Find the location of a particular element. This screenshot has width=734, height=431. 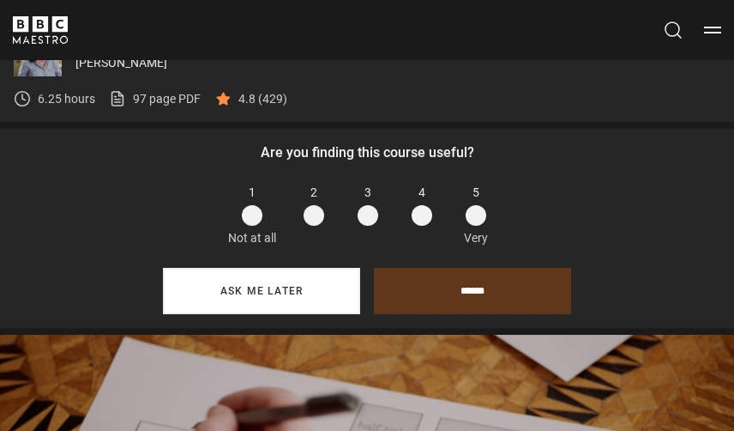

span: 2 is located at coordinates (314, 192).